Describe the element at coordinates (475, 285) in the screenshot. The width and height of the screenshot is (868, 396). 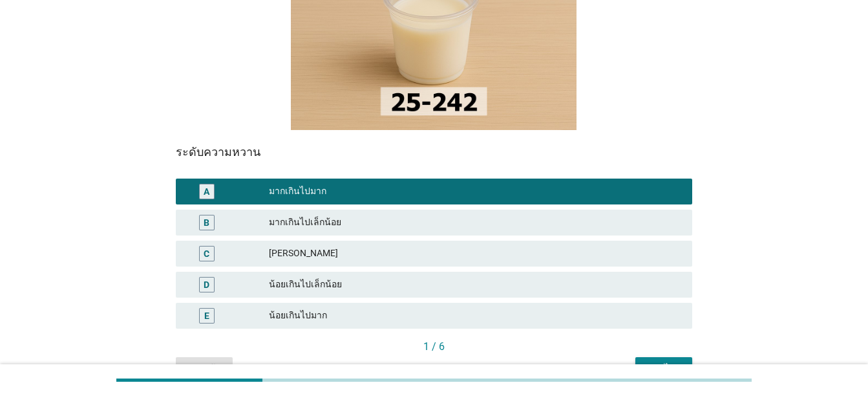
I see `div: น้อยเกินไปเล็กน้อย` at that location.